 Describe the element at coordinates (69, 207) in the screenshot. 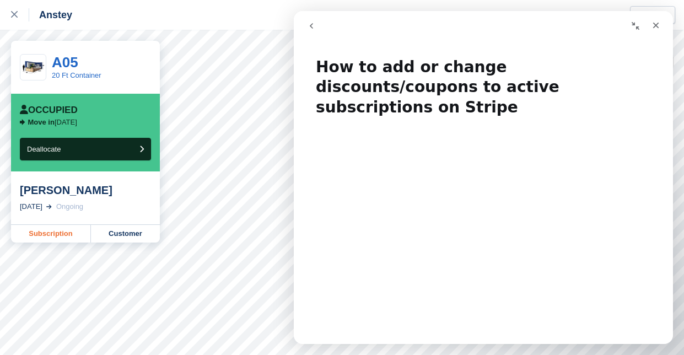

I see `div: Ongoing` at that location.